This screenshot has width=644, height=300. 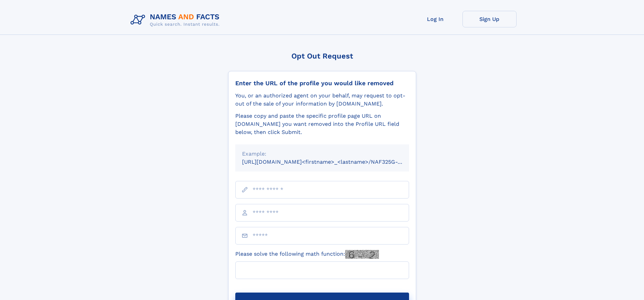 I want to click on a: Log In, so click(x=435, y=19).